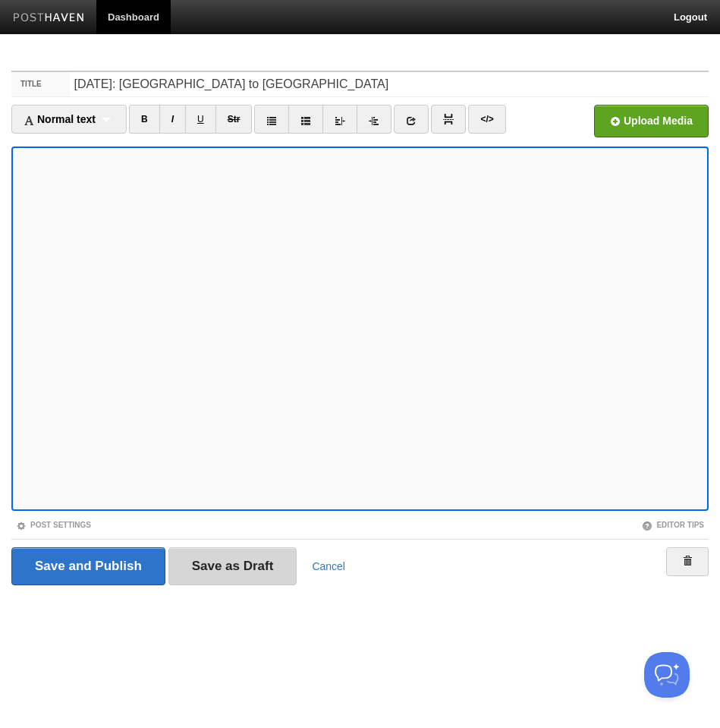 The image size is (720, 728). What do you see at coordinates (40, 84) in the screenshot?
I see `label: Title` at bounding box center [40, 84].